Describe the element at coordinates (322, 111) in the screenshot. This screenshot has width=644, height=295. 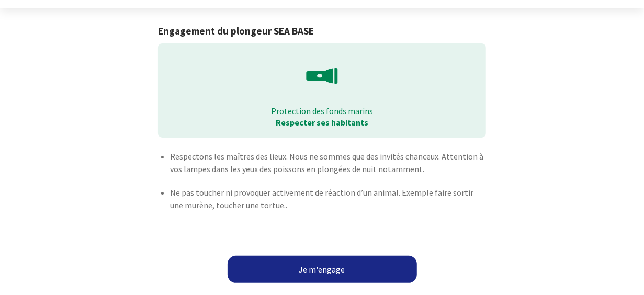
I see `p: Protection des fonds marins` at that location.